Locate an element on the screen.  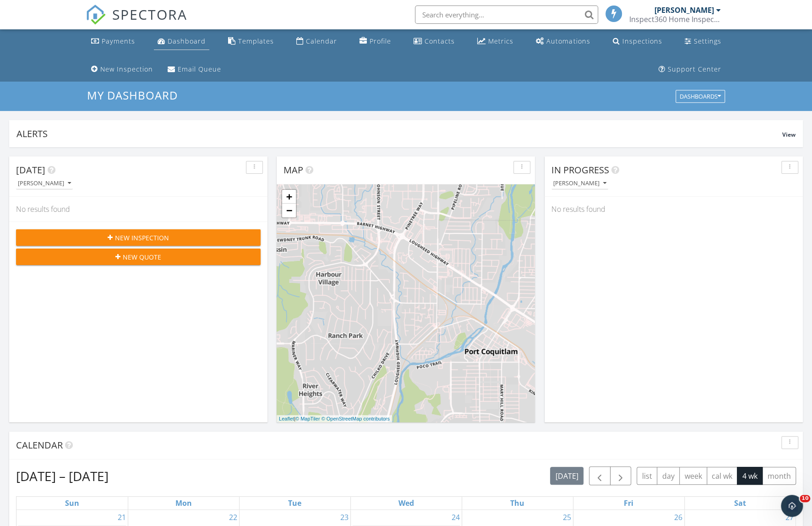
input: Search everything... is located at coordinates (506, 15).